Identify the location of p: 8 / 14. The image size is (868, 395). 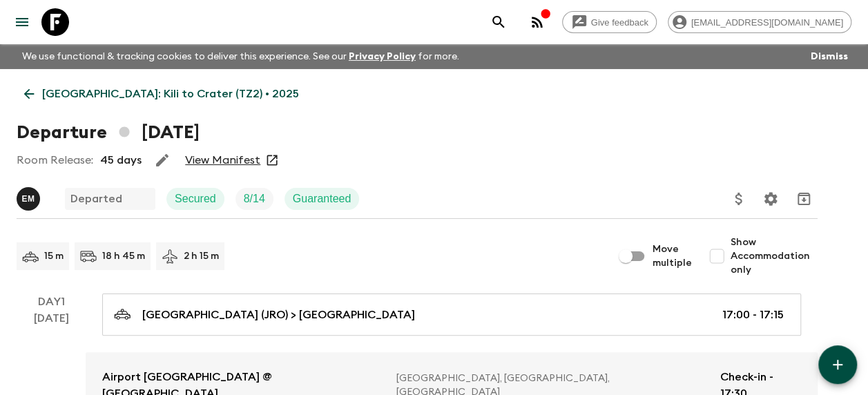
(254, 199).